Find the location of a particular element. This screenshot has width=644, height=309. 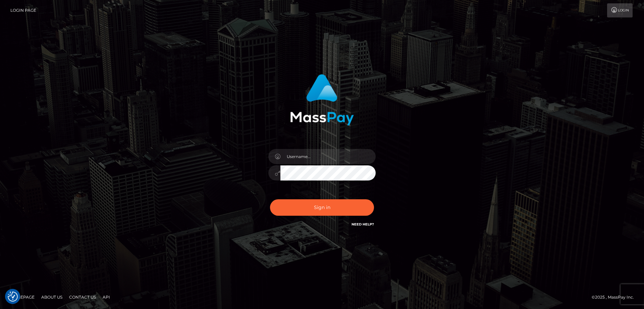

button: Consent Preferences is located at coordinates (13, 296).